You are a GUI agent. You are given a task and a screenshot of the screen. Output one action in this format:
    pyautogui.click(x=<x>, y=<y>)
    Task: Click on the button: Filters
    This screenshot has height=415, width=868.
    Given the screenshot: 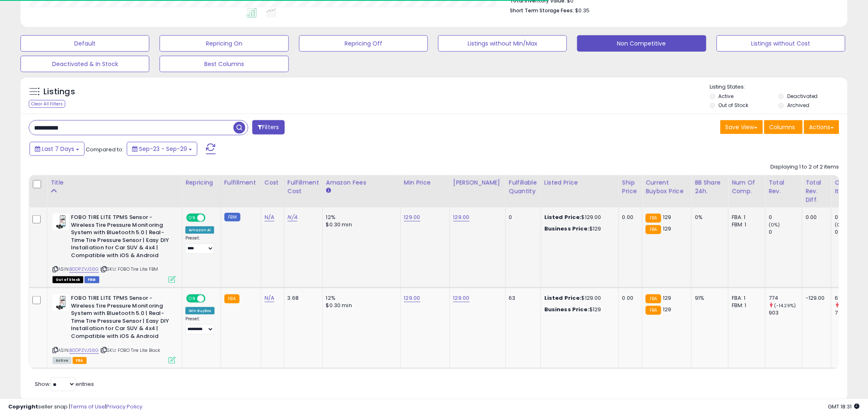 What is the action you would take?
    pyautogui.click(x=268, y=127)
    